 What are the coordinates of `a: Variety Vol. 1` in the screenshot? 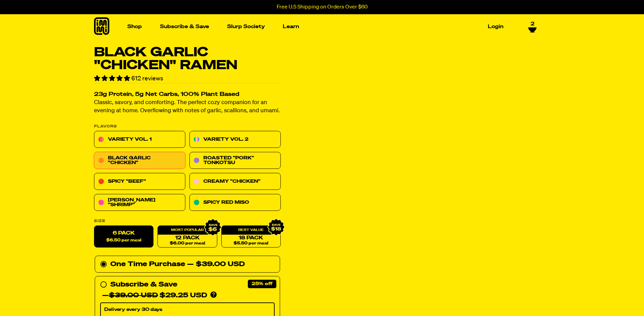 It's located at (140, 140).